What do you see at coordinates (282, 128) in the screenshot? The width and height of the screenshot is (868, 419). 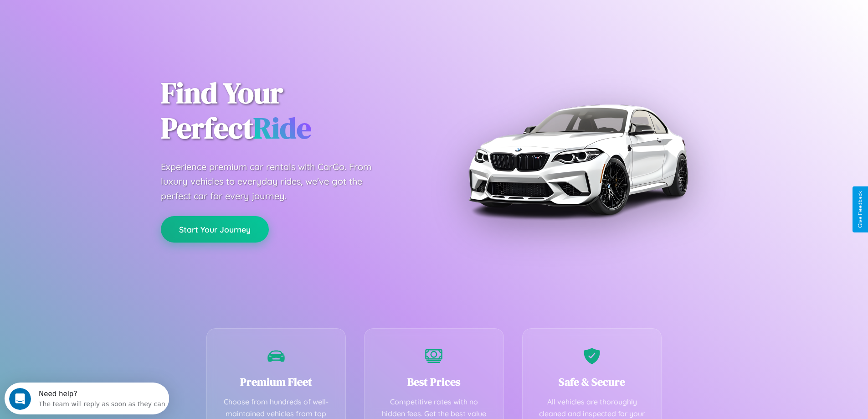 I see `span: Ride` at bounding box center [282, 128].